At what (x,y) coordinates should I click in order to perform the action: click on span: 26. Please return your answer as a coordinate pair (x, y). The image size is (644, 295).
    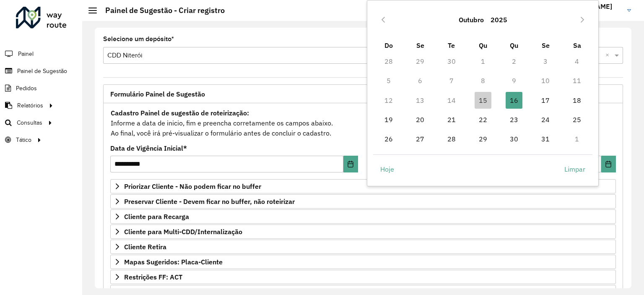
    Looking at the image, I should click on (389, 139).